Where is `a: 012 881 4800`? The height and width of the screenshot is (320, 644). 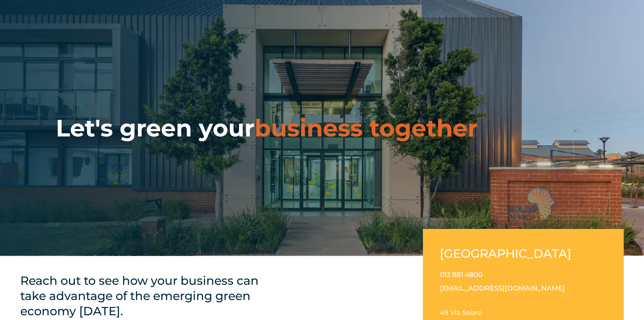 a: 012 881 4800 is located at coordinates (461, 275).